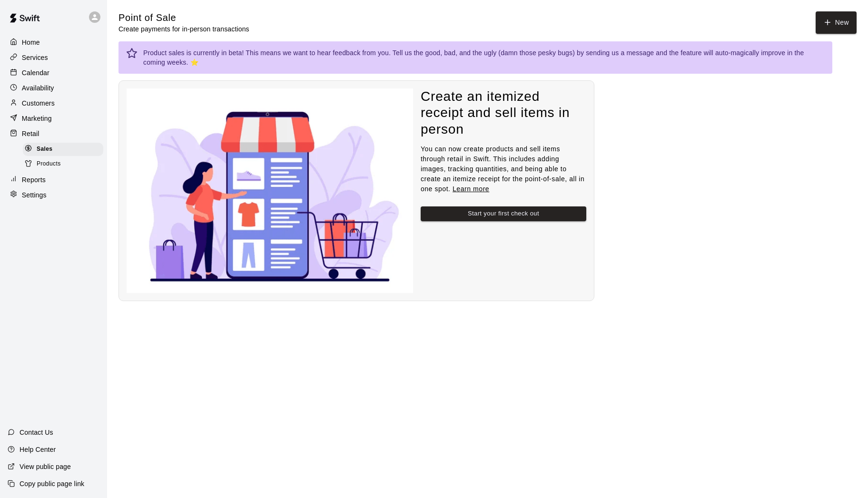  Describe the element at coordinates (836, 22) in the screenshot. I see `button: New` at that location.